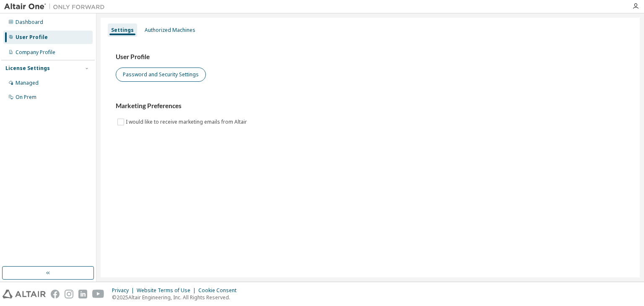 The width and height of the screenshot is (644, 306). I want to click on img: instagram.svg, so click(69, 294).